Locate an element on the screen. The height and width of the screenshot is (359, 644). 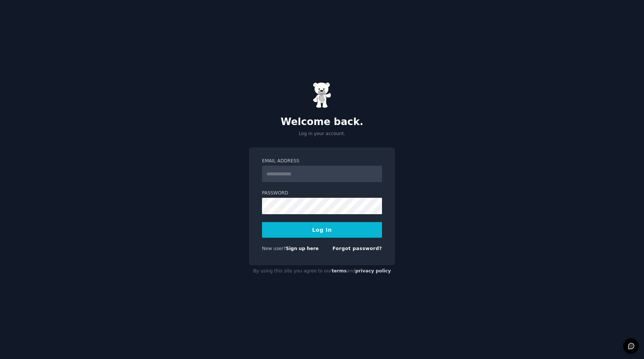
label: Email Address is located at coordinates (322, 161).